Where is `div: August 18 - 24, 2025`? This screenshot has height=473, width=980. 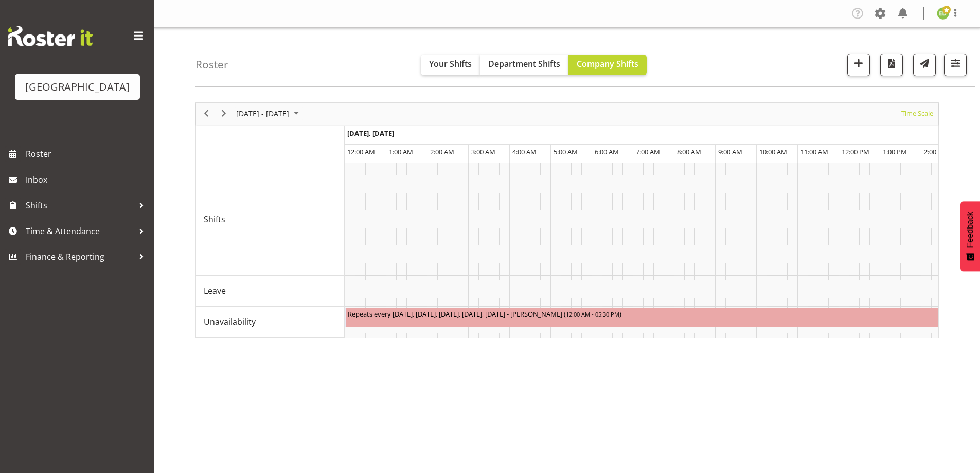
div: August 18 - 24, 2025 is located at coordinates (269, 114).